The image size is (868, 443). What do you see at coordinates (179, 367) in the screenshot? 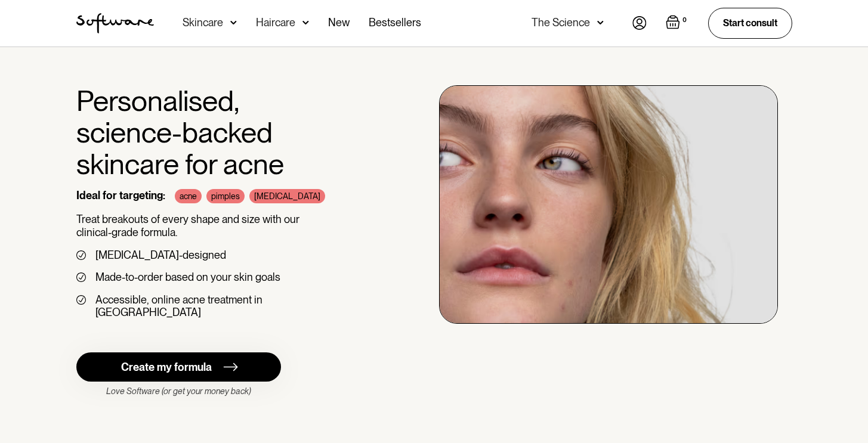
I see `a: Create my formula` at bounding box center [179, 367].